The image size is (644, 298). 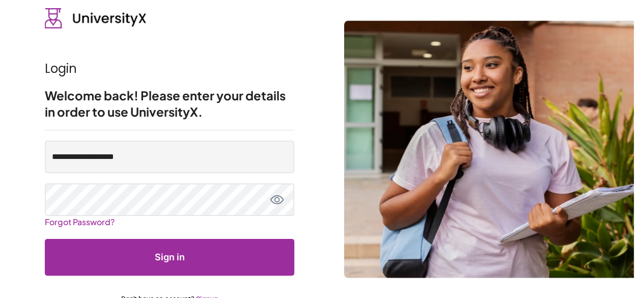 I want to click on button: Submit form, so click(x=170, y=257).